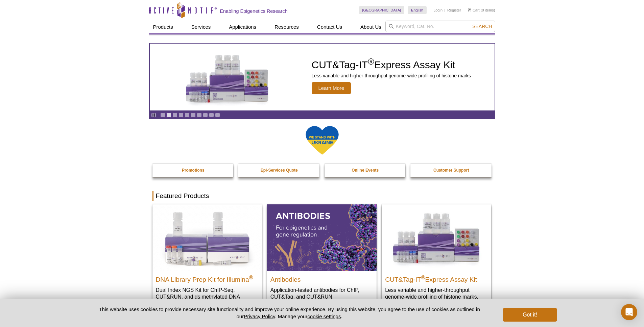 Image resolution: width=644 pixels, height=327 pixels. I want to click on a: DNA Library Prep Kit for Illumina DNA Library Prep Kit for Illumina® Dual Index NGS Kit for ChIP-..., so click(207, 259).